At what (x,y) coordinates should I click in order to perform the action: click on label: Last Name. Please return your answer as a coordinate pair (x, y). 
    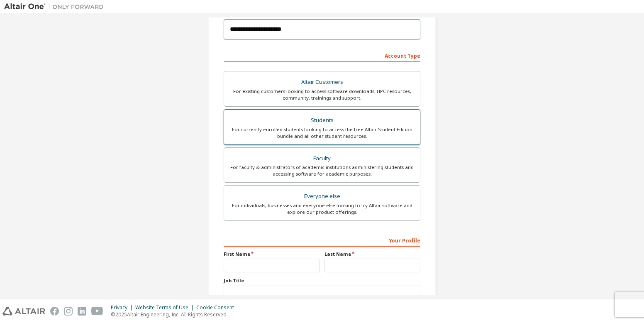
    Looking at the image, I should click on (372, 254).